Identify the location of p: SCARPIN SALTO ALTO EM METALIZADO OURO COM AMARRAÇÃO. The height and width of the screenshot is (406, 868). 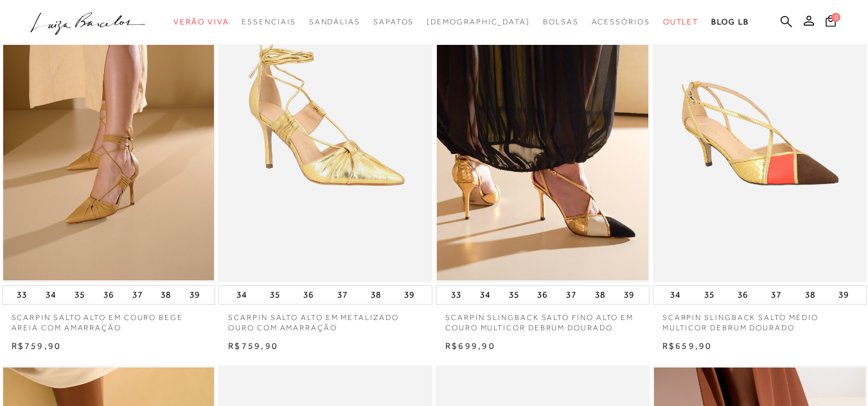
(325, 320).